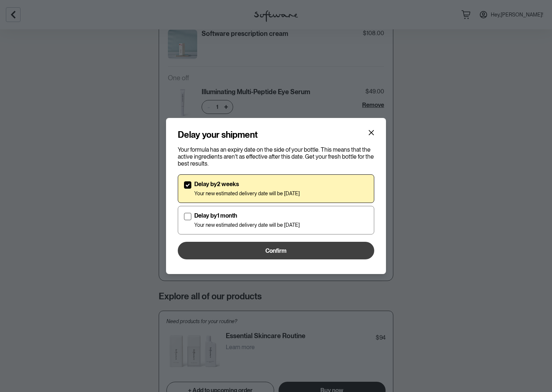  What do you see at coordinates (218, 135) in the screenshot?
I see `h4: Delay your shipment` at bounding box center [218, 135].